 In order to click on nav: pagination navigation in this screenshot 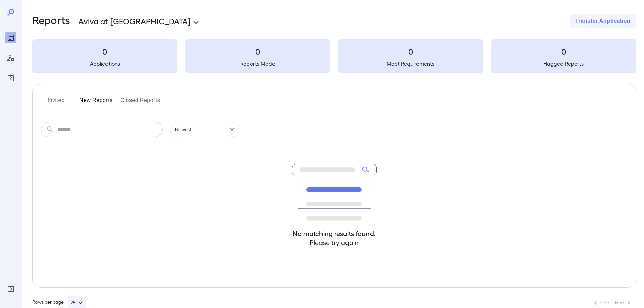, I will do `click(612, 303)`.